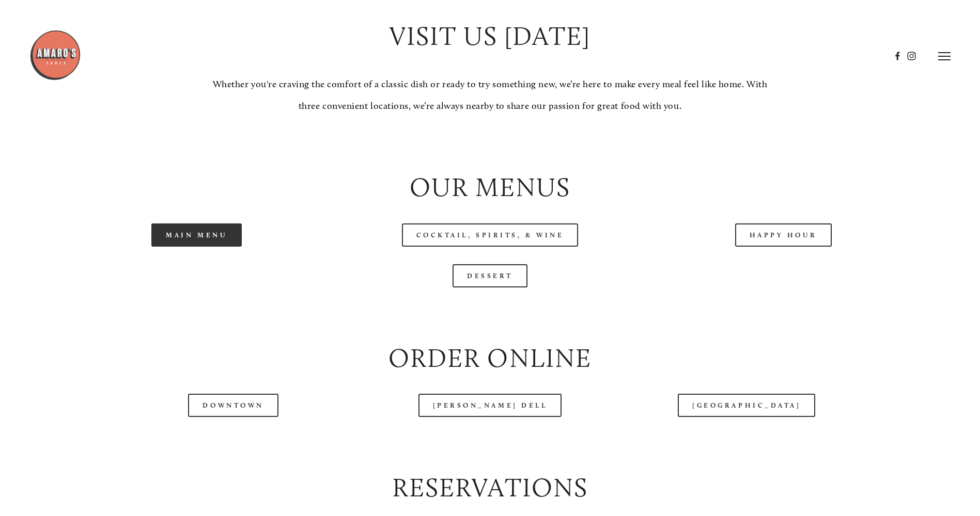  What do you see at coordinates (196, 235) in the screenshot?
I see `a: Main Menu` at bounding box center [196, 235].